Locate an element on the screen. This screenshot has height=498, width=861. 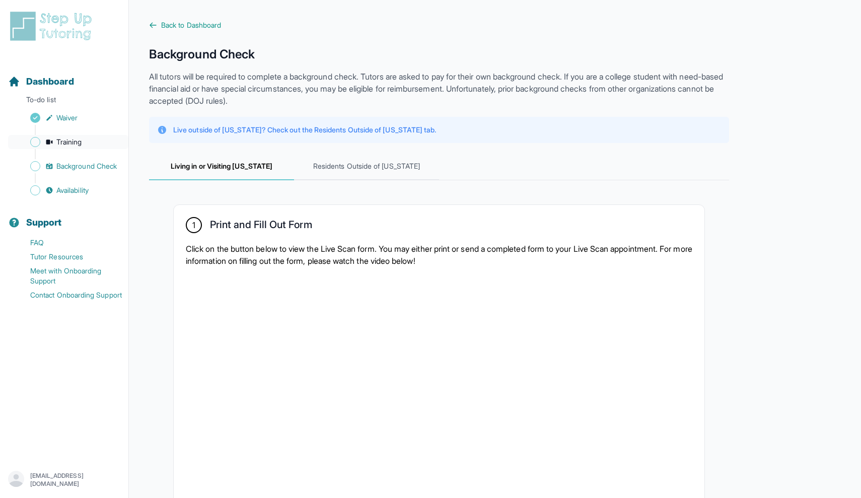
p: All tutors will be required to complete a background check. Tutors are asked to pay for their own... is located at coordinates (439, 89).